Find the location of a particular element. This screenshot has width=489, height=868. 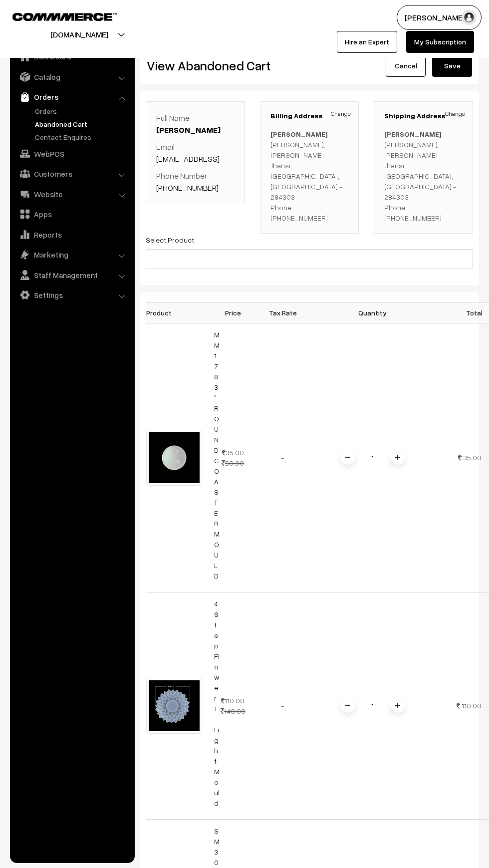

a: Cancel is located at coordinates (406, 66).